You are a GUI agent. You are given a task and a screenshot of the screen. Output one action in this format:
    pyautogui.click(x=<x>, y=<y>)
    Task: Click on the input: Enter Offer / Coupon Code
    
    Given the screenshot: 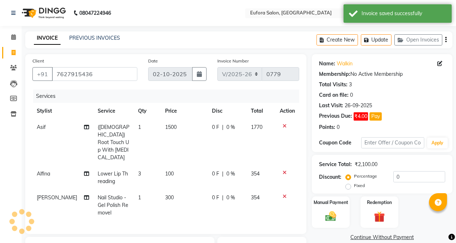 What is the action you would take?
    pyautogui.click(x=393, y=142)
    